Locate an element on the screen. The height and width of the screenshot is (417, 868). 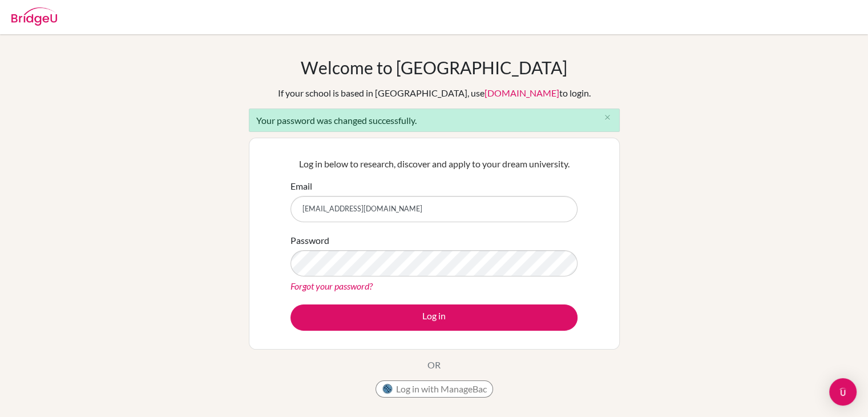
button: Log in is located at coordinates (434, 317).